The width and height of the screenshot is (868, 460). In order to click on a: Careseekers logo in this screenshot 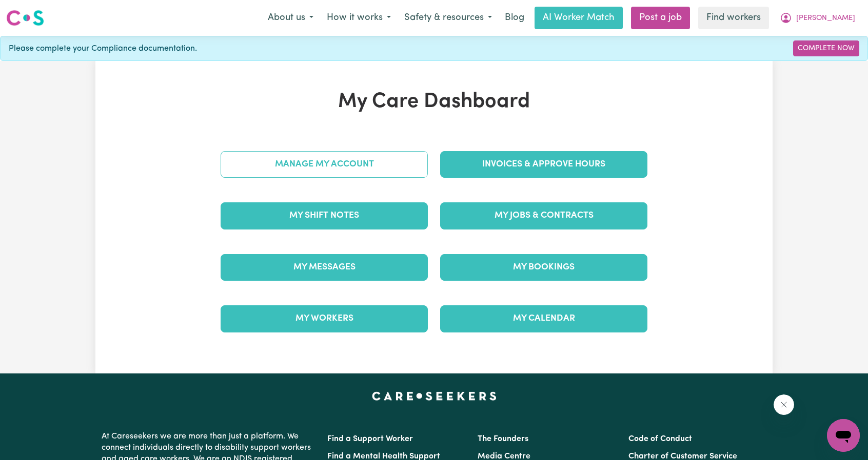, I will do `click(25, 18)`.